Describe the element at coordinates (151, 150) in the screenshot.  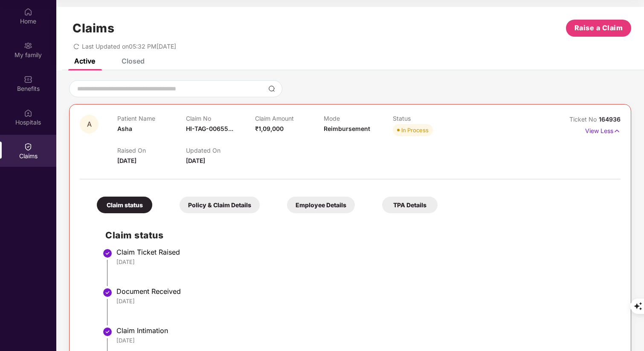
I see `p: Raised On` at that location.